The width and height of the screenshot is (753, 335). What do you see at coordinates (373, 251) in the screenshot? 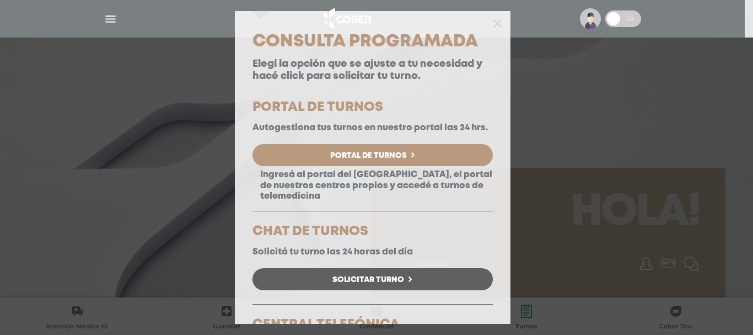
I see `p: Solicitá tu turno las 24 horas del día` at bounding box center [373, 251].